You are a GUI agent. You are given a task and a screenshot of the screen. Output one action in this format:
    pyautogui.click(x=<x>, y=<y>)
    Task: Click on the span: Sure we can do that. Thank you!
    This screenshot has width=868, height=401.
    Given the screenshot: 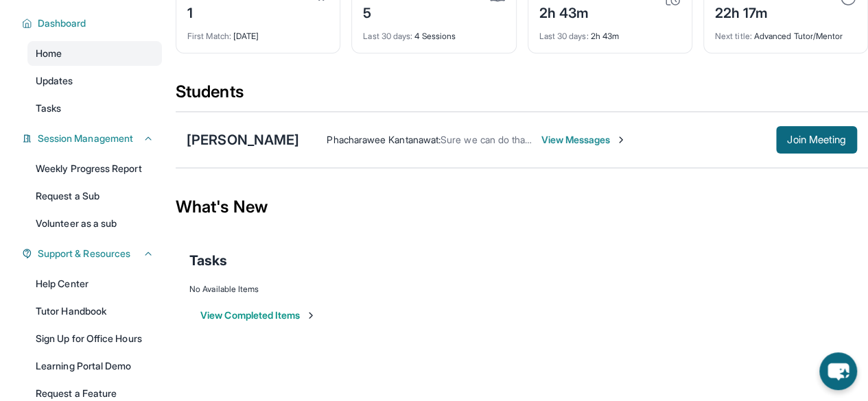 What is the action you would take?
    pyautogui.click(x=510, y=139)
    